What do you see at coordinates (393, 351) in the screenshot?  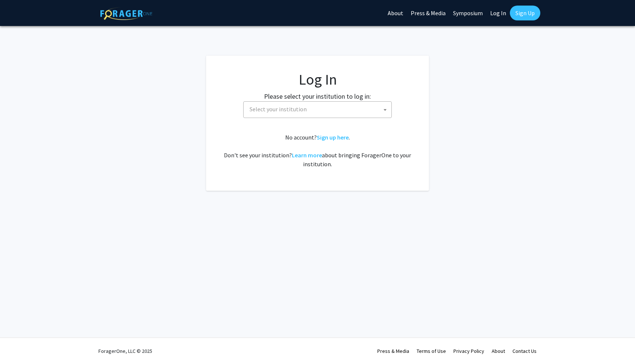 I see `a: Press & Media` at bounding box center [393, 351].